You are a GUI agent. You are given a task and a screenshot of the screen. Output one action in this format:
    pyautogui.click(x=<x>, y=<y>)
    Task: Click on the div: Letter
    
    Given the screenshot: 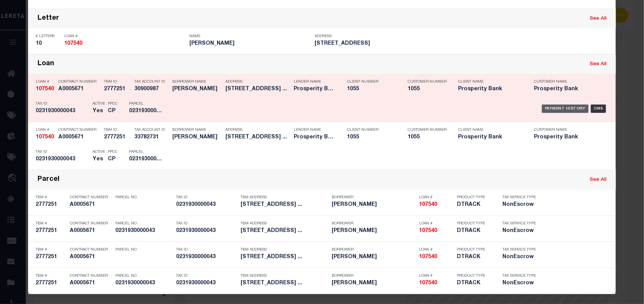 What is the action you would take?
    pyautogui.click(x=48, y=19)
    